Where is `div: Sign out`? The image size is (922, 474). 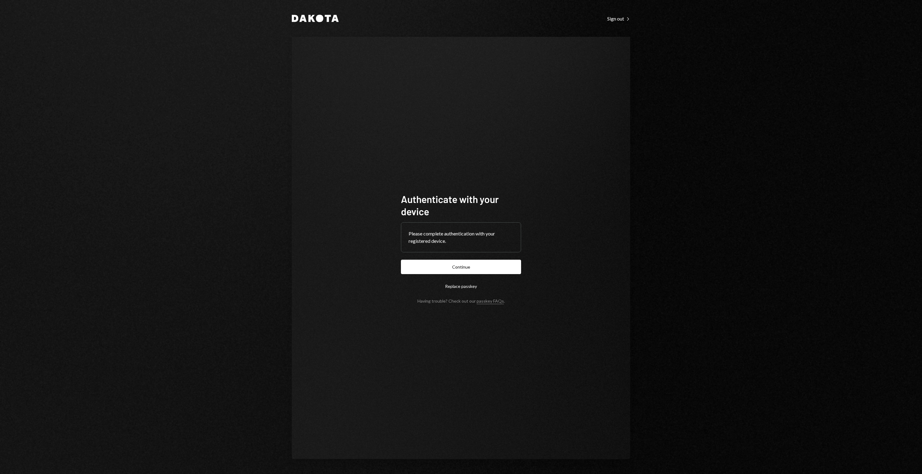 div: Sign out is located at coordinates (619, 19).